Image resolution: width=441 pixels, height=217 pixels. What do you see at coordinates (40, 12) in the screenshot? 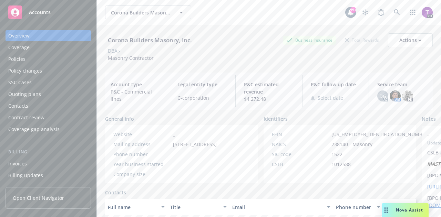
I see `span: Accounts` at bounding box center [40, 12].